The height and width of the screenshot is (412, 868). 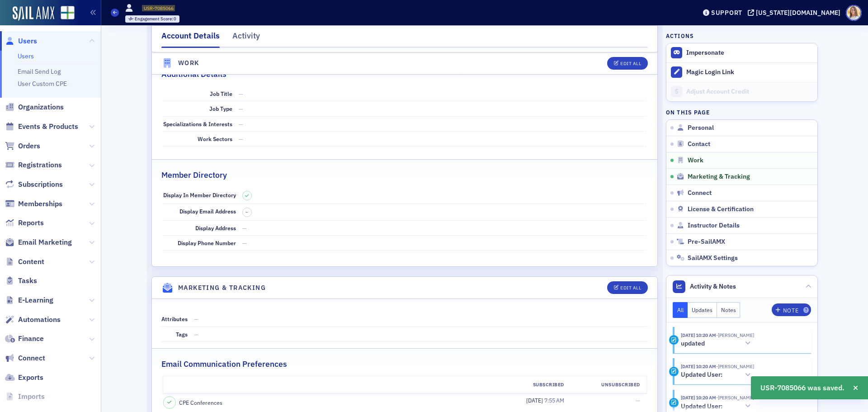 I want to click on div: Magic Login Link, so click(x=750, y=72).